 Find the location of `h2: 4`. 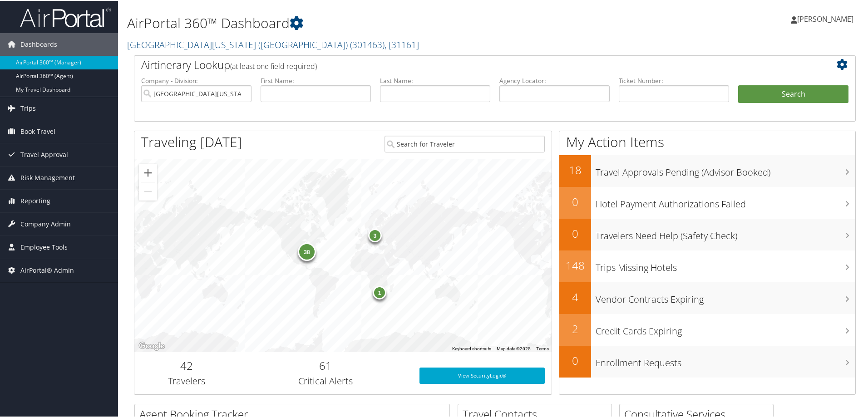

h2: 4 is located at coordinates (575, 297).